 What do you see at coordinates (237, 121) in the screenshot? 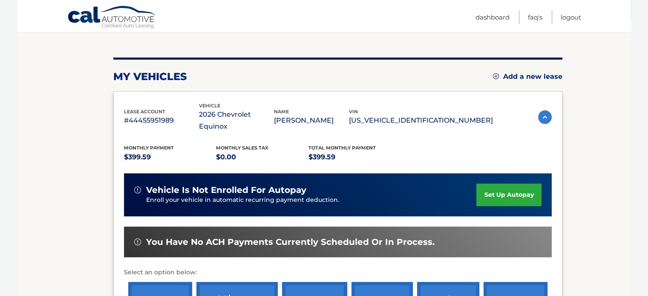
I see `p: 2026 Chevrolet Equinox` at bounding box center [237, 121].